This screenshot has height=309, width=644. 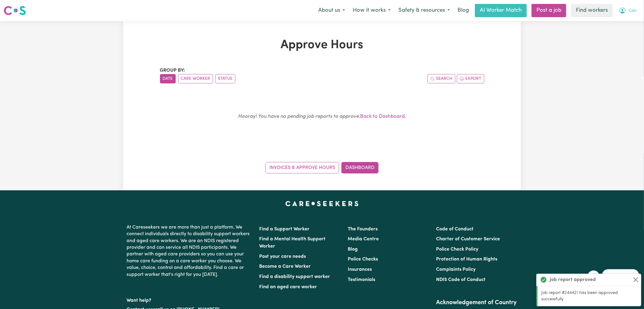 I want to click on a: Find a Mental Health Support Worker, so click(x=293, y=243).